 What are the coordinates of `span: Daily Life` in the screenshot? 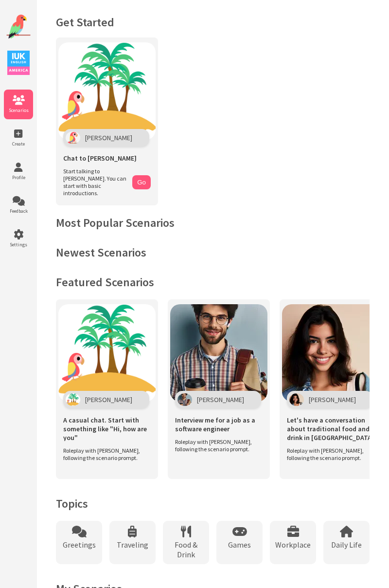 It's located at (346, 545).